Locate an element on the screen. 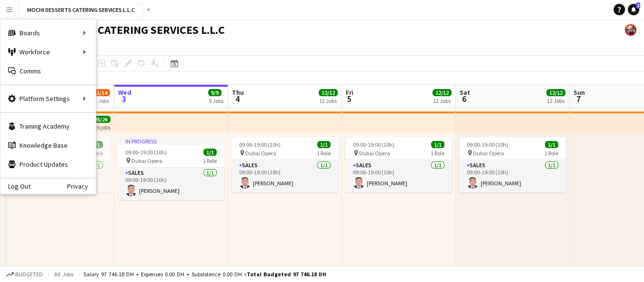  span: 4 is located at coordinates (237, 99).